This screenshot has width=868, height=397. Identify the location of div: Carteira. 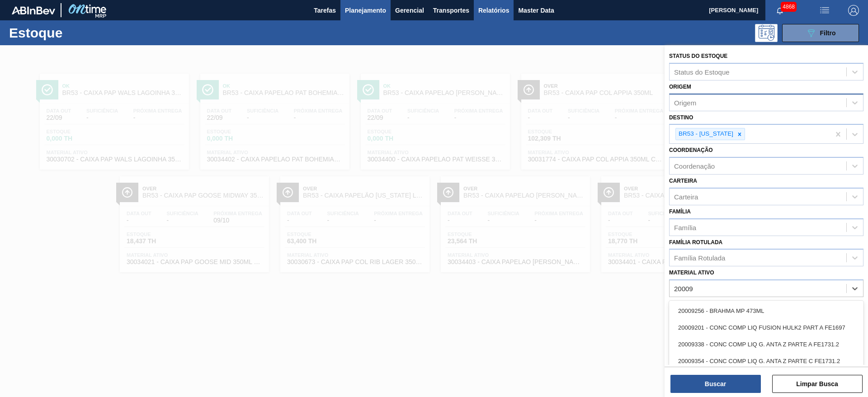
(686, 196).